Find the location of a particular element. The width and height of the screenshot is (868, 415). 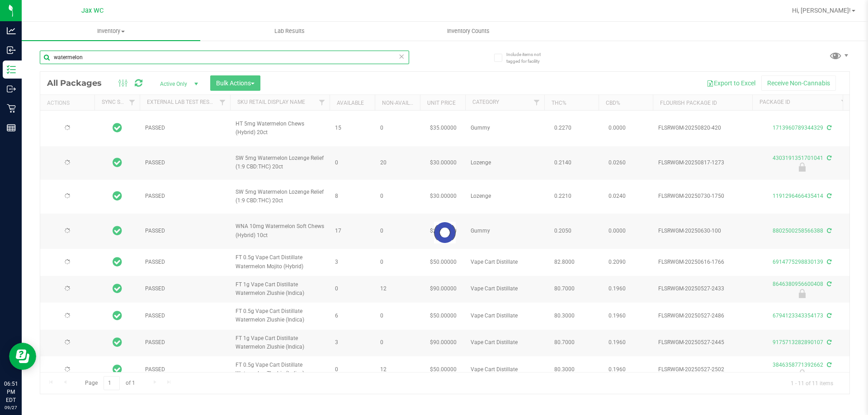

span: Inventory is located at coordinates (111, 31).